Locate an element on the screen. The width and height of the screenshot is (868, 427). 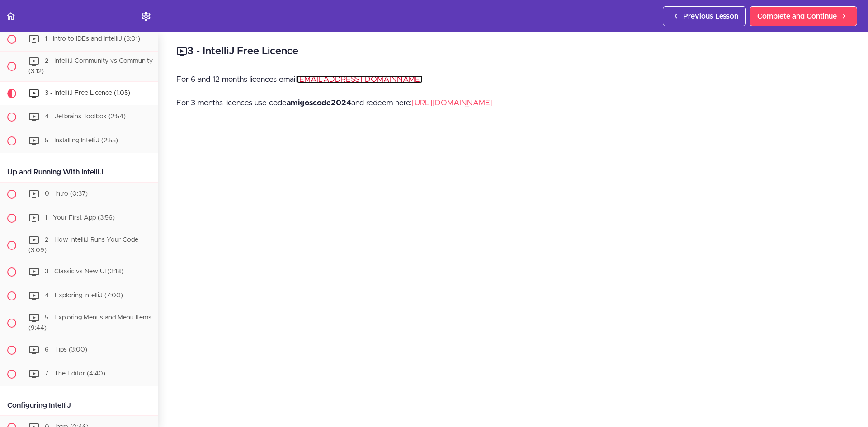
span: 5 - Exploring Menus and Menu Items (9:44) is located at coordinates (90, 323).